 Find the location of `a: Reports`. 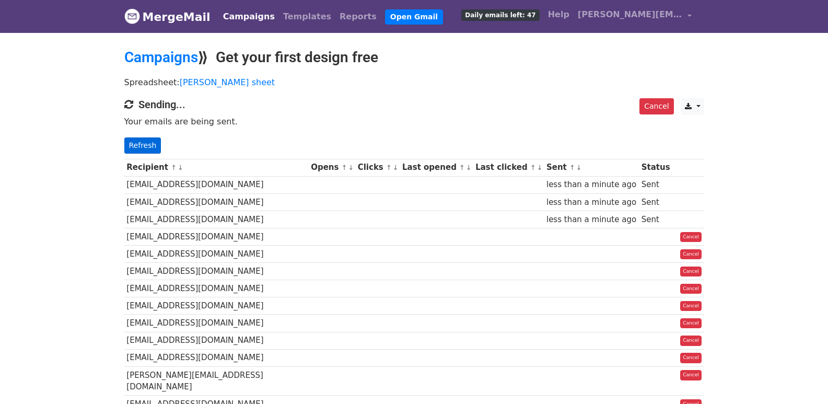

a: Reports is located at coordinates (358, 17).